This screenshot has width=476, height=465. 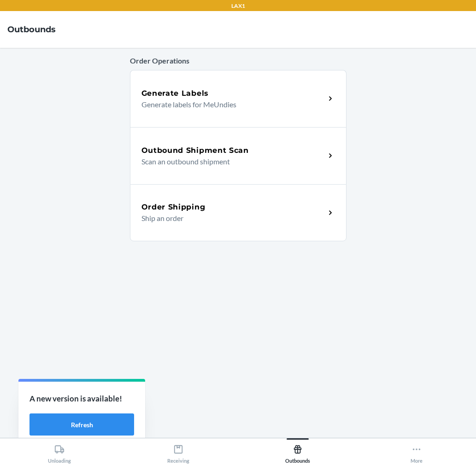 I want to click on p: Generate labels for MeUndies, so click(x=229, y=105).